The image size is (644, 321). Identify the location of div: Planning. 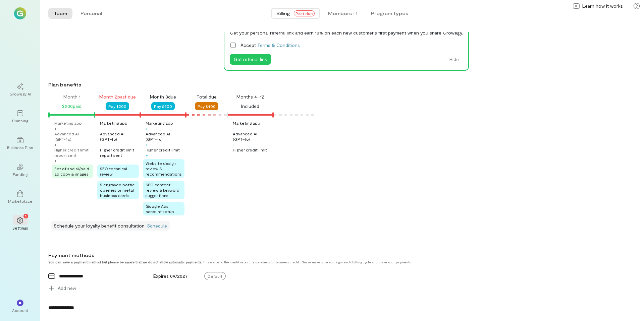
(20, 121).